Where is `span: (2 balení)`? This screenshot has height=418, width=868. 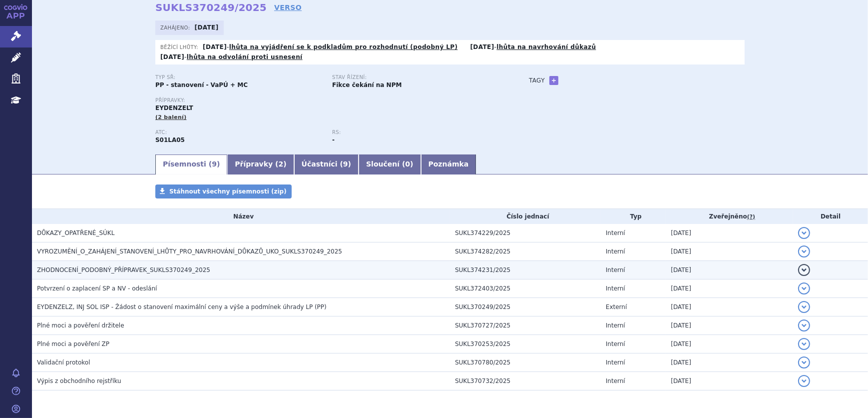 span: (2 balení) is located at coordinates (171, 117).